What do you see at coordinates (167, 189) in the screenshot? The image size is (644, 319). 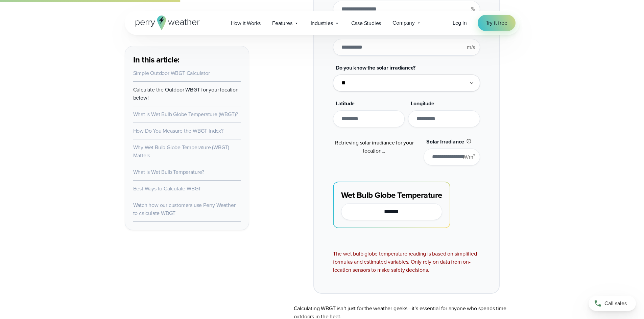 I see `a: Best Ways to Calculate WBGT` at bounding box center [167, 189].